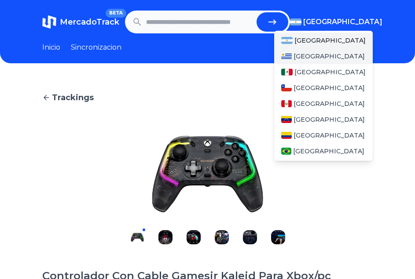 This screenshot has width=415, height=279. I want to click on img: Brasil, so click(286, 151).